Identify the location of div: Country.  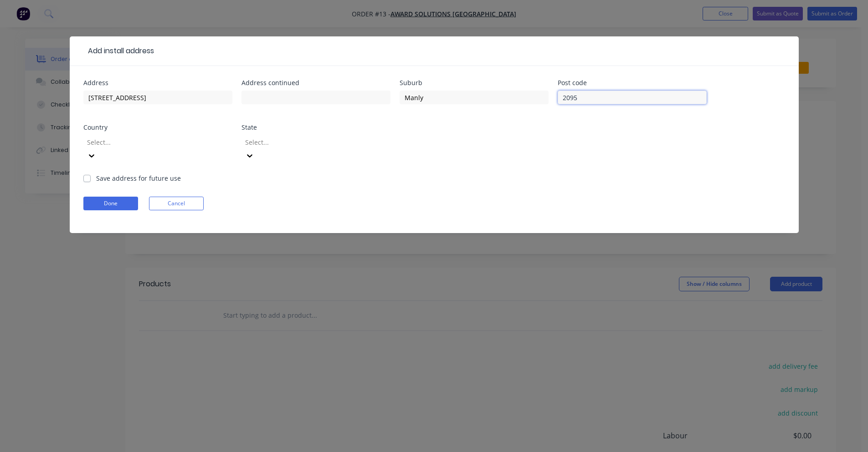
(158, 128).